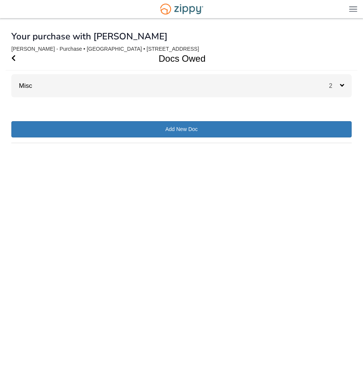 The width and height of the screenshot is (363, 376). What do you see at coordinates (182, 129) in the screenshot?
I see `a: Add New Doc` at bounding box center [182, 129].